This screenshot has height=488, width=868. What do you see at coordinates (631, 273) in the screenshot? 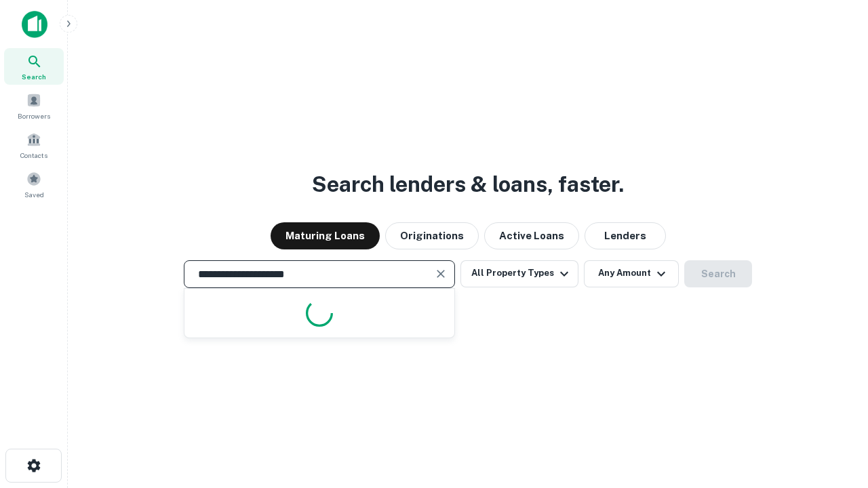
I see `button: Any Amount` at bounding box center [631, 273].